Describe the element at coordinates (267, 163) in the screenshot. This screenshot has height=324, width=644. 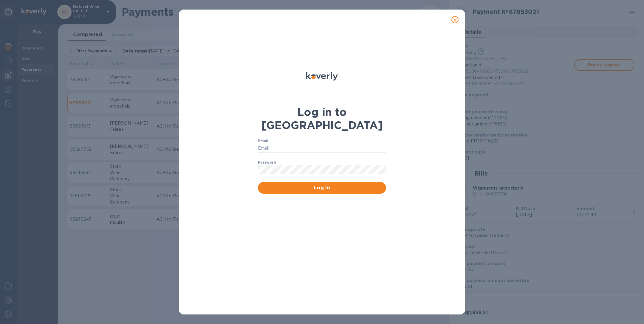
I see `label: Password` at that location.